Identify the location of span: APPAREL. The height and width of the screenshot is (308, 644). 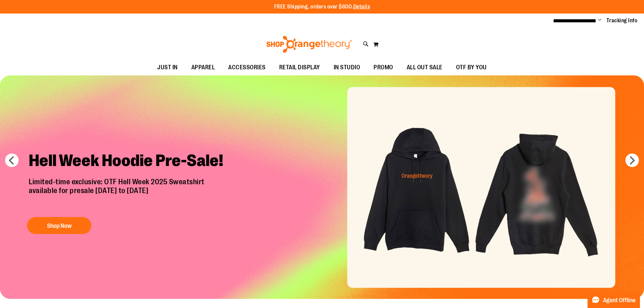
(204, 67).